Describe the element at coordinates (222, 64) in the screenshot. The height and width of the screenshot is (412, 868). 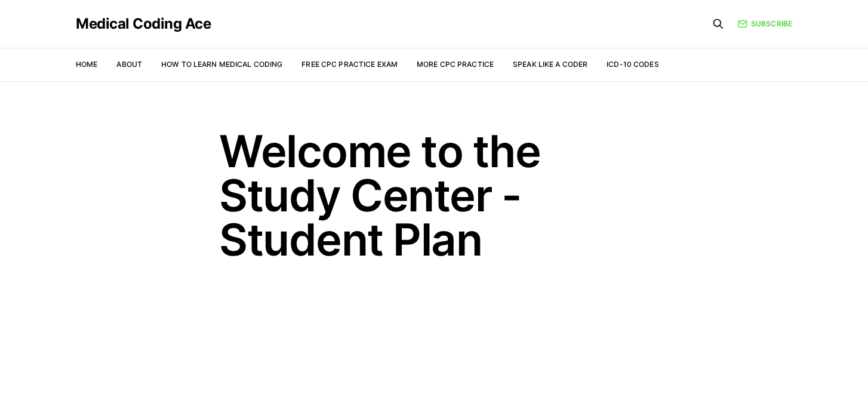
I see `a: How to Learn Medical Coding` at that location.